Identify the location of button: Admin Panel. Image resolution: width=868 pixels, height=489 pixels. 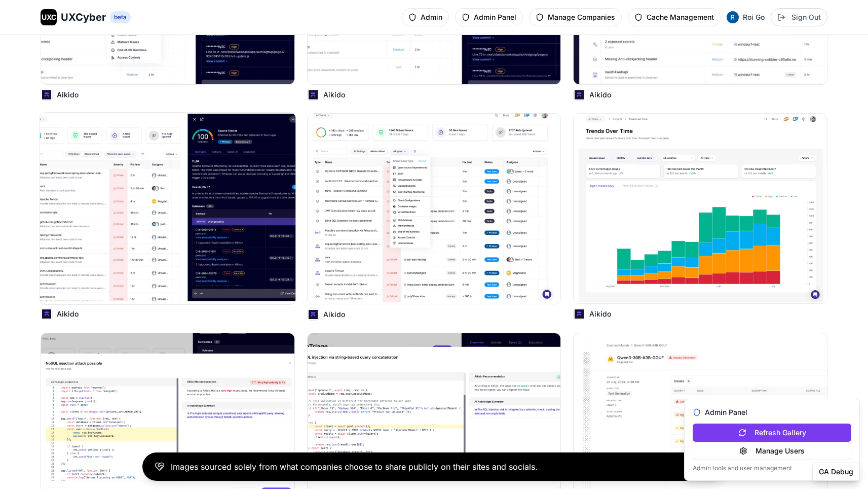
(489, 18).